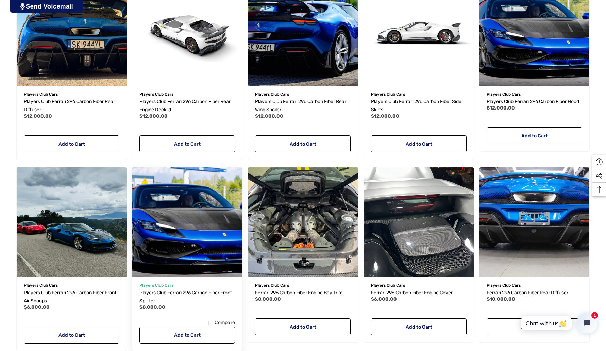 Image resolution: width=606 pixels, height=351 pixels. What do you see at coordinates (299, 293) in the screenshot?
I see `span: Ferrari 296 Carbon Fiber Engine Bay Trim` at bounding box center [299, 293].